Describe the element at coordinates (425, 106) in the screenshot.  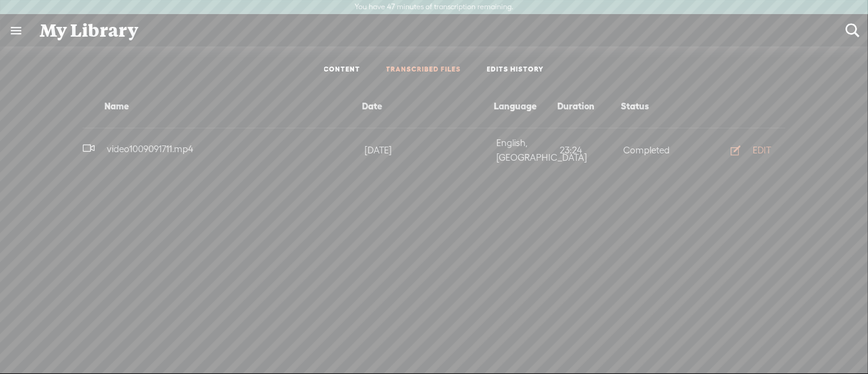
I see `div: Date` at that location.